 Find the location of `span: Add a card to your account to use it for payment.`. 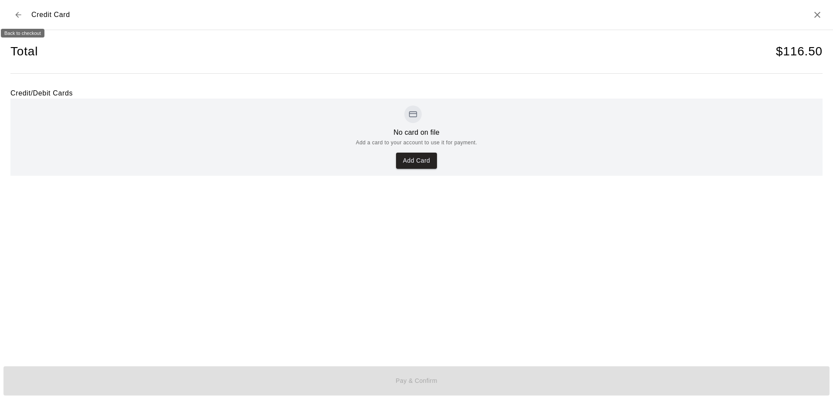

span: Add a card to your account to use it for payment. is located at coordinates (417, 143).